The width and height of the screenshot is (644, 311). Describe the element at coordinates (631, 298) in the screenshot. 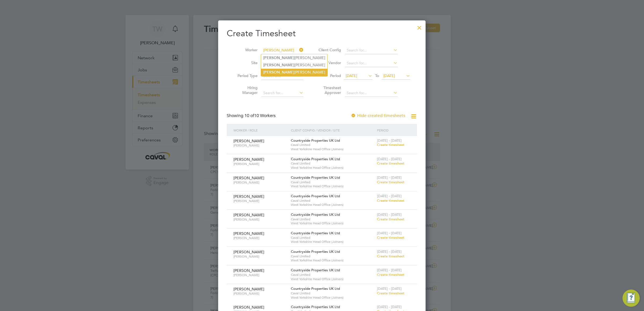

I see `button: Engage Resource Center` at that location.